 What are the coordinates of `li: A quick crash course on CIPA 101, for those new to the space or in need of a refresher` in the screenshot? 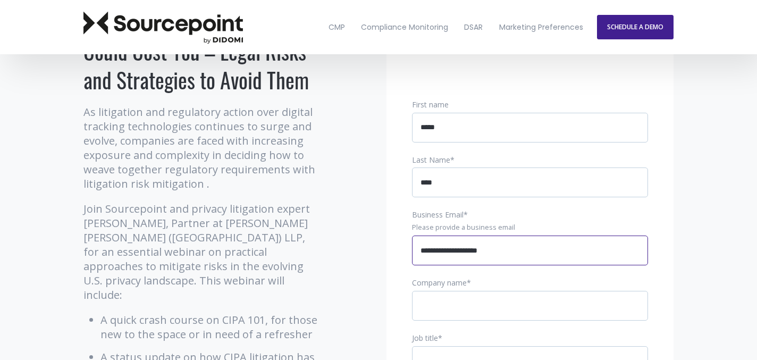 It's located at (210, 327).